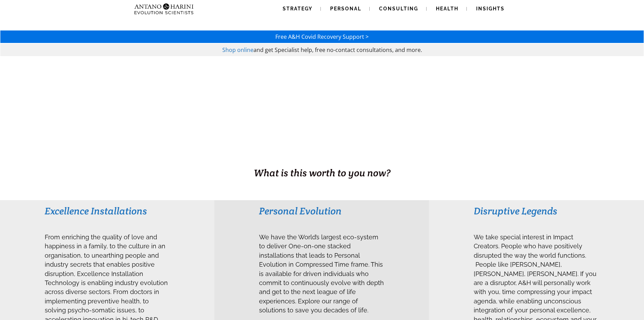 This screenshot has width=644, height=320. What do you see at coordinates (238, 50) in the screenshot?
I see `a: Shop online` at bounding box center [238, 50].